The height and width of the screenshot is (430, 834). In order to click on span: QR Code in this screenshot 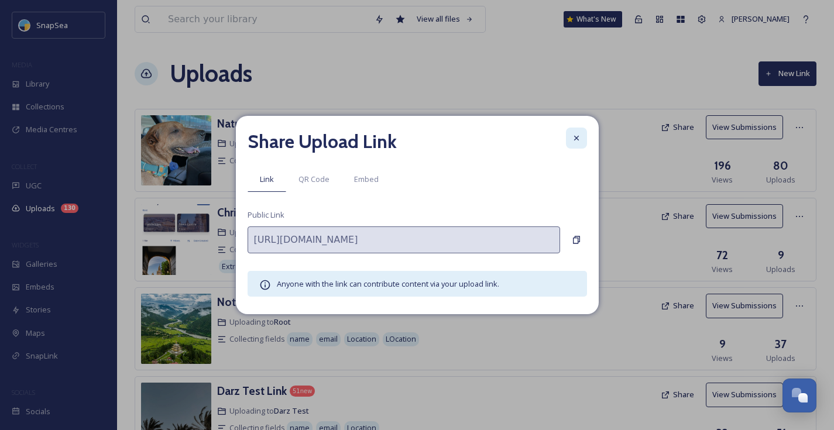, I will do `click(314, 179)`.